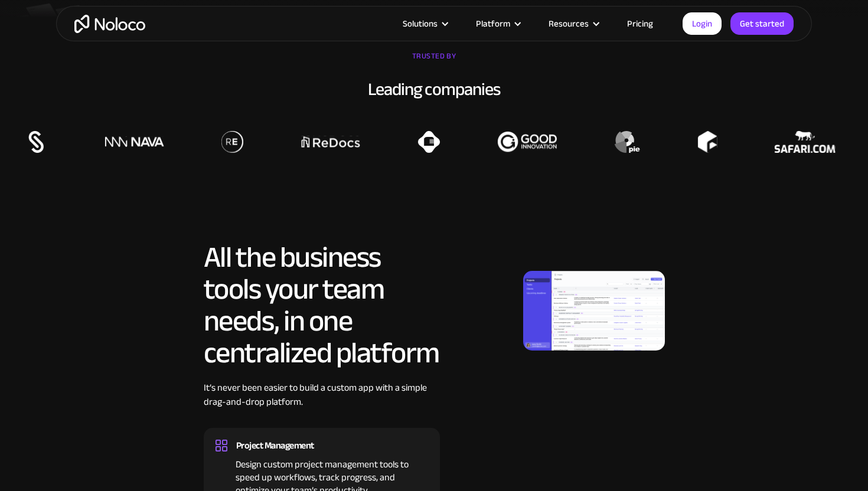 The width and height of the screenshot is (868, 491). What do you see at coordinates (275, 446) in the screenshot?
I see `div: Project Management` at bounding box center [275, 446].